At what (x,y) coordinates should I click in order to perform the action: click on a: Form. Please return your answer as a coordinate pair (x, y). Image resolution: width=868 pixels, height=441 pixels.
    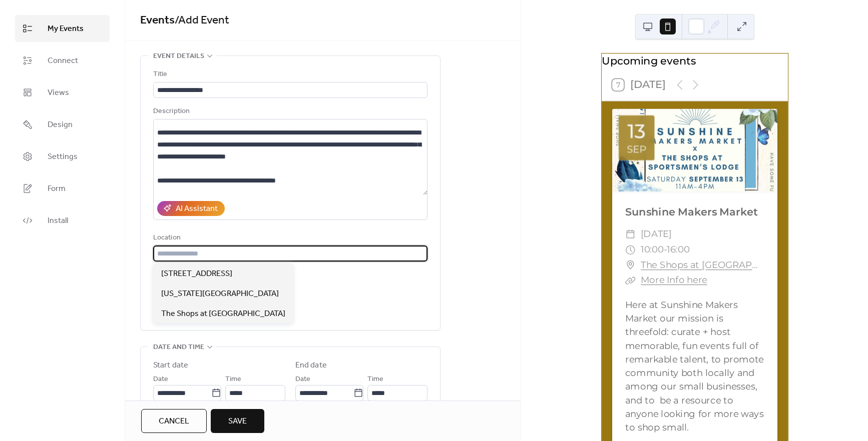
    Looking at the image, I should click on (62, 188).